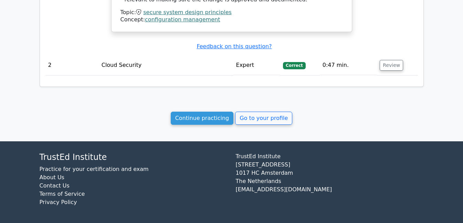 This screenshot has width=463, height=223. I want to click on a: Contact Us, so click(54, 185).